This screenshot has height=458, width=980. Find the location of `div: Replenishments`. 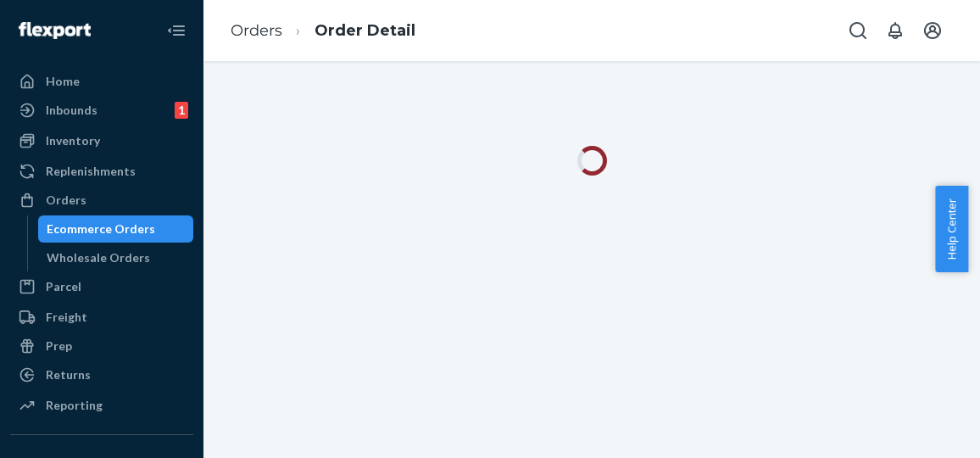

div: Replenishments is located at coordinates (91, 171).